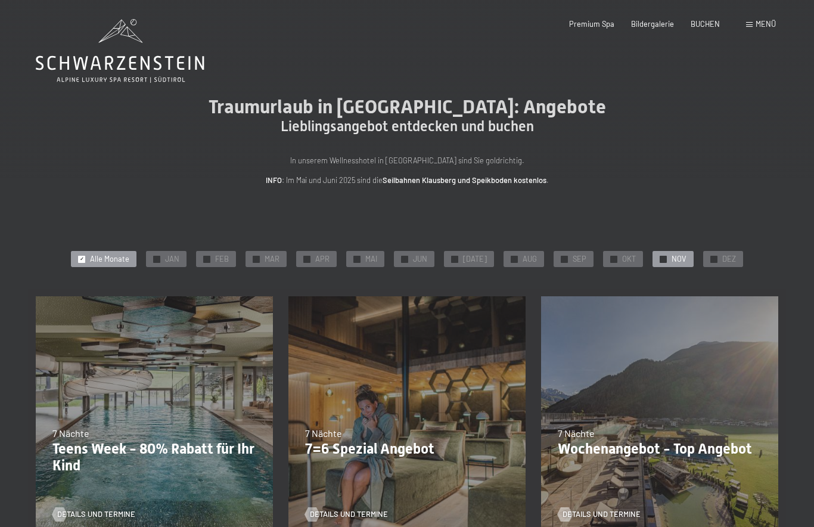 The image size is (814, 527). Describe the element at coordinates (371, 259) in the screenshot. I see `span: MAI` at that location.